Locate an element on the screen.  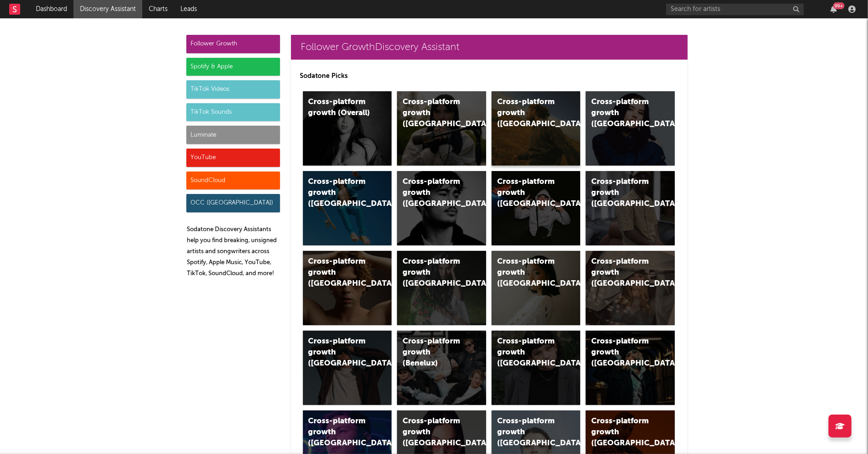
div: Luminate is located at coordinates (233, 135).